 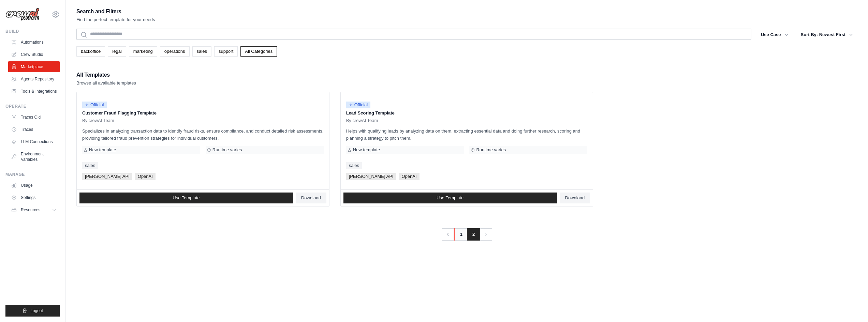 What do you see at coordinates (34, 142) in the screenshot?
I see `a: LLM Connections` at bounding box center [34, 142].